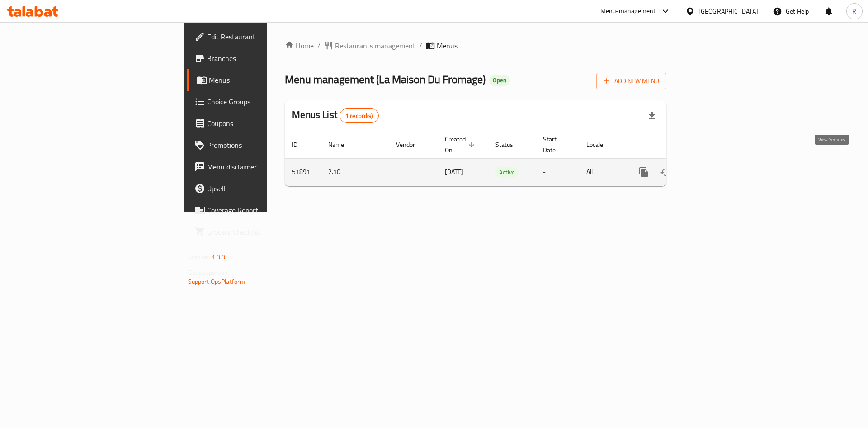 The image size is (868, 428). I want to click on div: Open, so click(500, 80).